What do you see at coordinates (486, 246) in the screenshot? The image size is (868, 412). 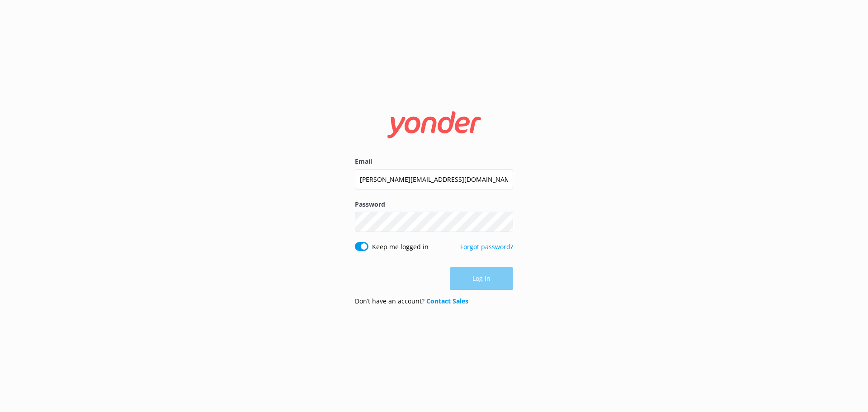 I see `a: Forgot password?` at bounding box center [486, 246].